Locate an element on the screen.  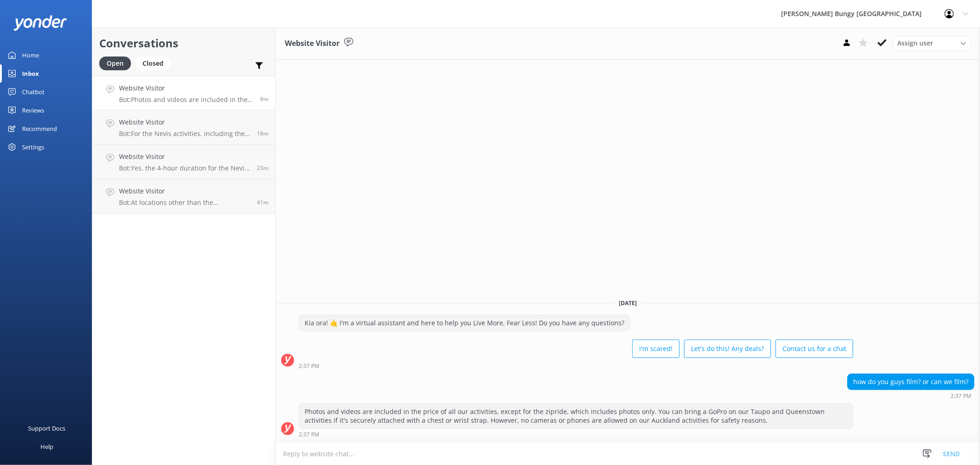
div: Assign User is located at coordinates (932, 43).